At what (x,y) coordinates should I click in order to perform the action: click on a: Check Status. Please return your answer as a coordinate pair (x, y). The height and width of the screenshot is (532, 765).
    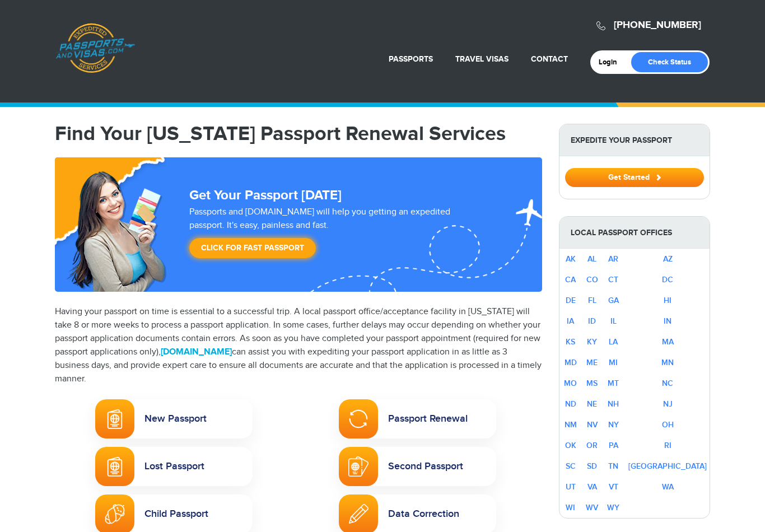
    Looking at the image, I should click on (669, 62).